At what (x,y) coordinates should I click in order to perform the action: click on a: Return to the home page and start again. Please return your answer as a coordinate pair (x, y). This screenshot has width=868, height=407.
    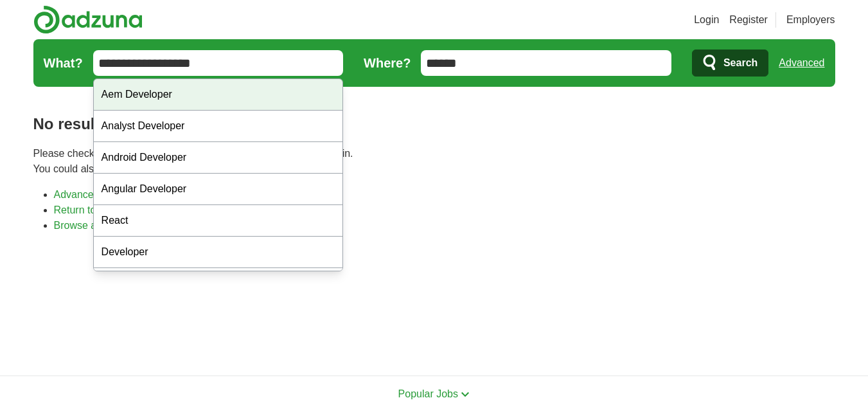
    Looking at the image, I should click on (146, 210).